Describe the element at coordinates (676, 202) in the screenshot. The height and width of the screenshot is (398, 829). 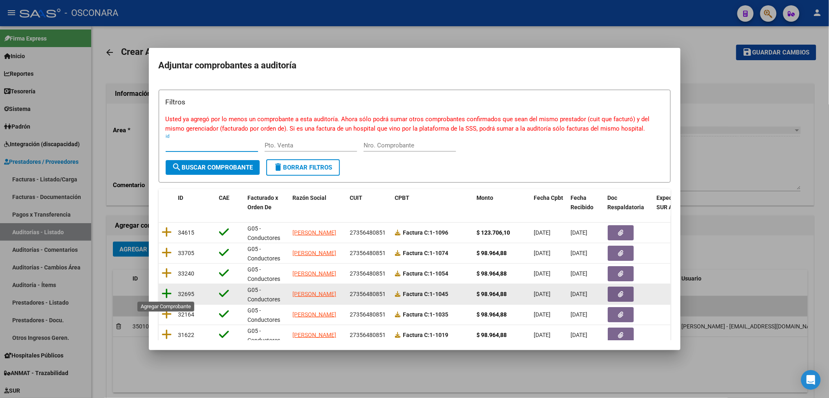
I see `datatable-header-cell: Expediente SUR Asociado` at that location.